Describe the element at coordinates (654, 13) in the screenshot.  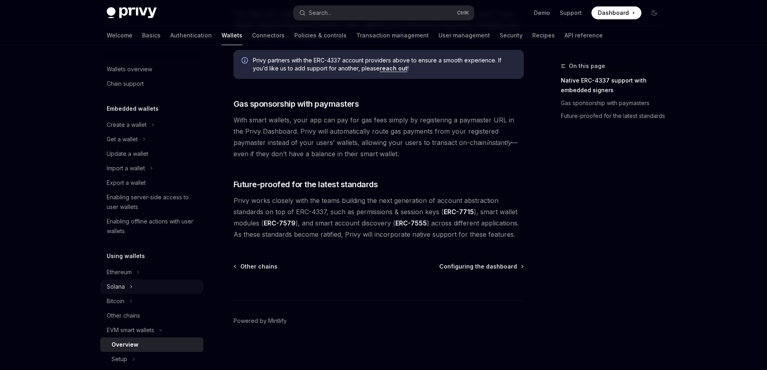
I see `button: Toggle dark mode` at that location.